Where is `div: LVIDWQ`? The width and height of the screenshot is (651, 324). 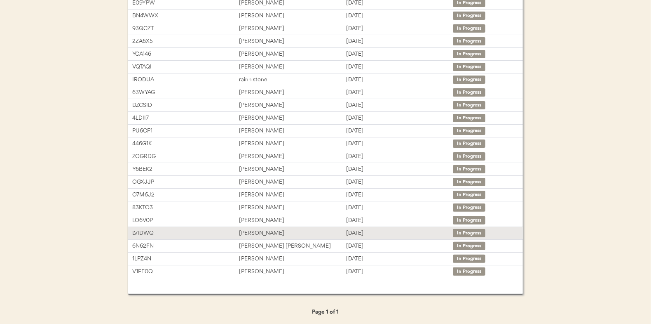 div: LVIDWQ is located at coordinates (186, 233).